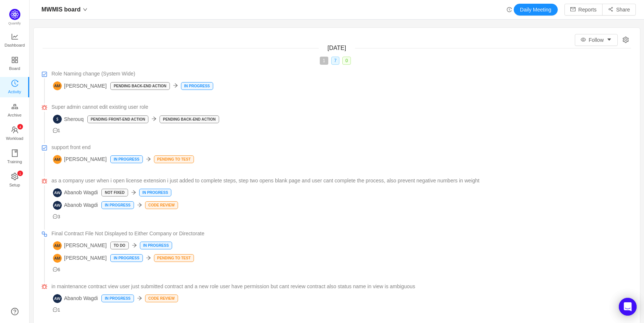 This screenshot has width=644, height=323. I want to click on span: Super admin cannot edit existing user role, so click(100, 107).